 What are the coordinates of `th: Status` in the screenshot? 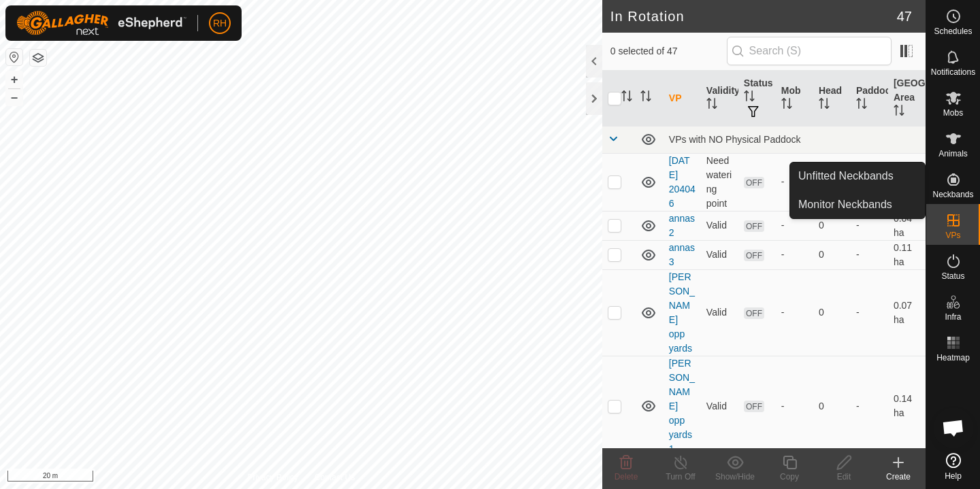 It's located at (757, 98).